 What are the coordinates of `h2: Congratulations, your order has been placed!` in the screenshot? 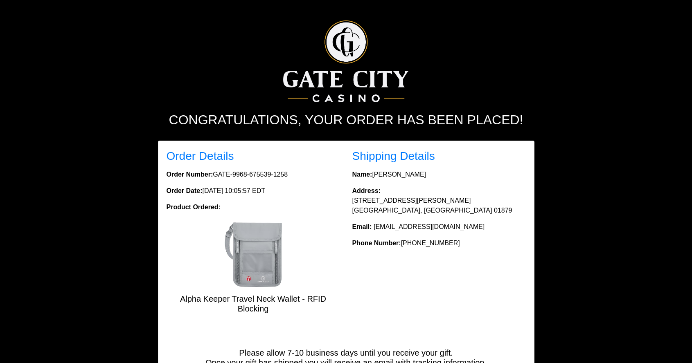 It's located at (346, 120).